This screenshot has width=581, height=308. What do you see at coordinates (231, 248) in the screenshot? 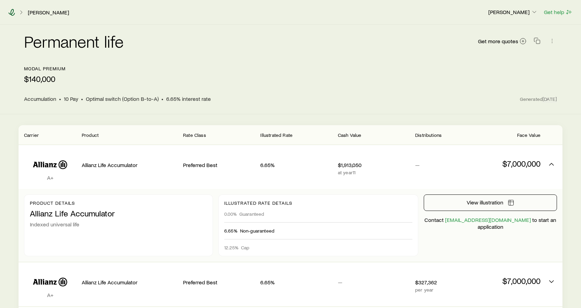
I see `span: 12.25%` at bounding box center [231, 248].